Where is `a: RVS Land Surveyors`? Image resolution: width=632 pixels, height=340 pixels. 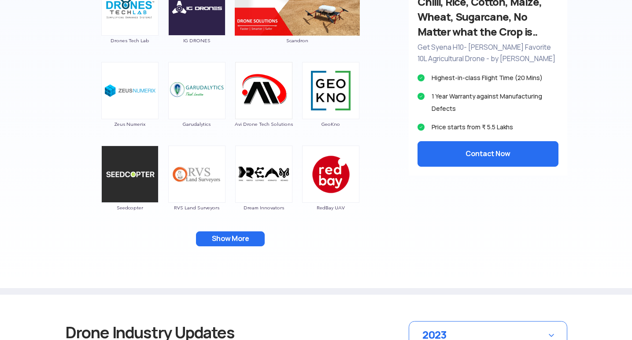
a: RVS Land Surveyors is located at coordinates (197, 190).